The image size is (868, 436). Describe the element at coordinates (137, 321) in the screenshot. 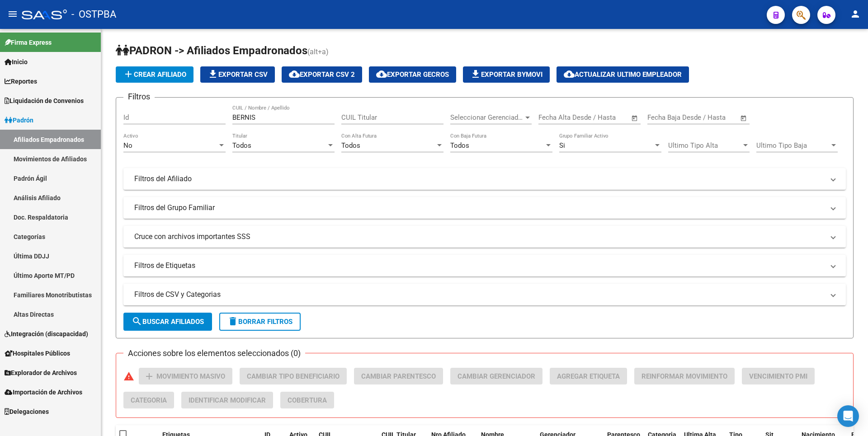

I see `mat-icon: search` at that location.